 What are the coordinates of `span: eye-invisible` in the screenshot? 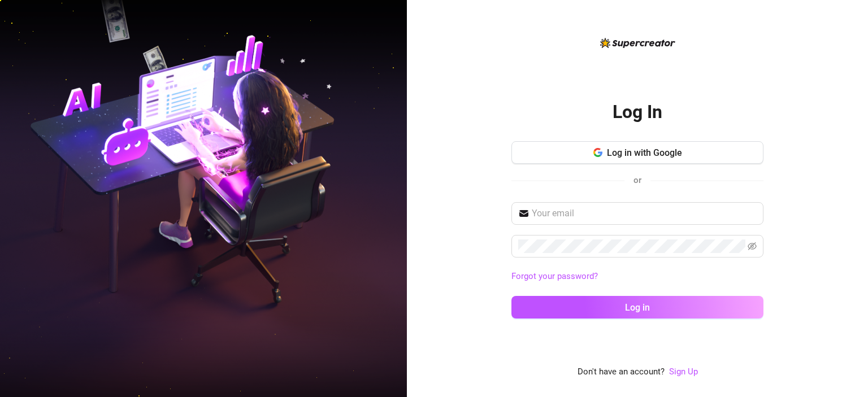 It's located at (752, 246).